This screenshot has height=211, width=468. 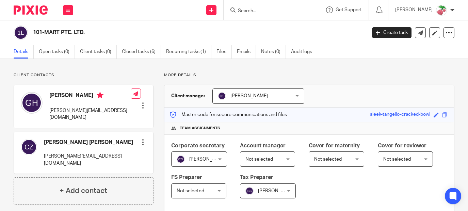 I want to click on span: Team assignments, so click(x=200, y=128).